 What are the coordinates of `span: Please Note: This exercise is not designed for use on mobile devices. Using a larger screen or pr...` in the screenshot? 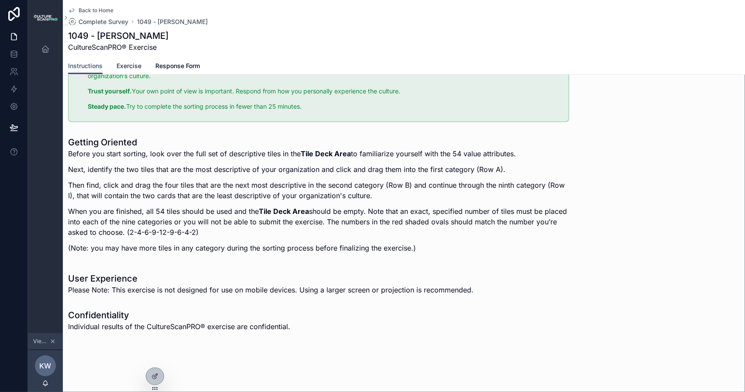 It's located at (271, 290).